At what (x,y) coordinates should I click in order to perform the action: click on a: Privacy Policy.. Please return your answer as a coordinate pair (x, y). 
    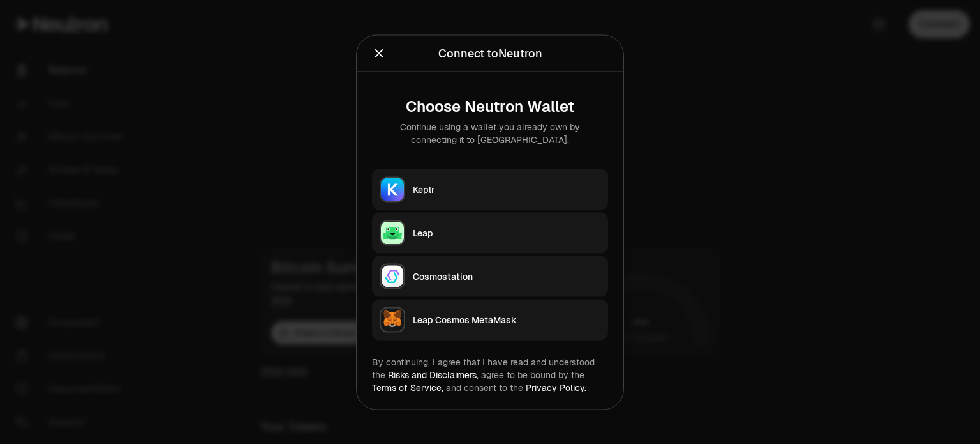
    Looking at the image, I should click on (556, 387).